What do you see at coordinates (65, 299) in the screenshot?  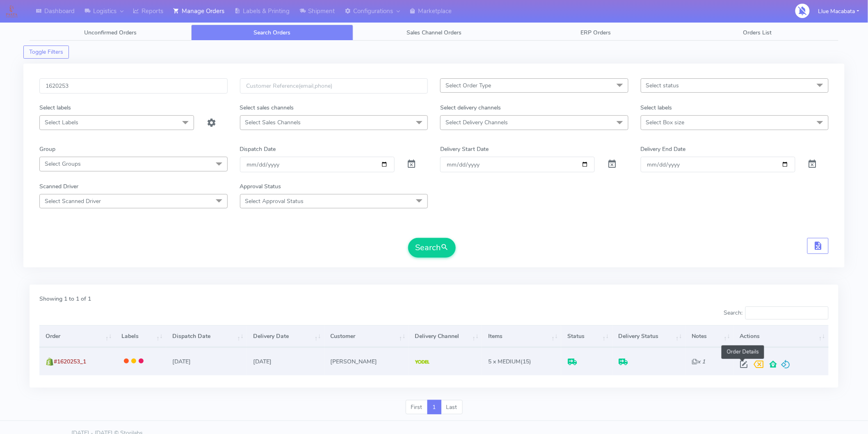 I see `label: Showing 1 to 1 of 1` at bounding box center [65, 299].